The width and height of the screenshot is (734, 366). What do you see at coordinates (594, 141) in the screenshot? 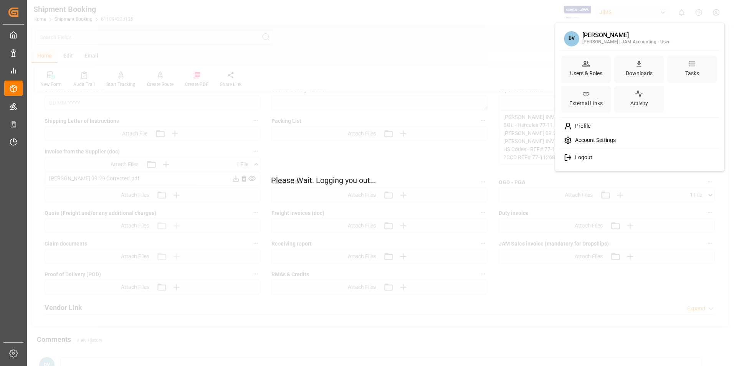
I see `span: Account Settings` at bounding box center [594, 141].